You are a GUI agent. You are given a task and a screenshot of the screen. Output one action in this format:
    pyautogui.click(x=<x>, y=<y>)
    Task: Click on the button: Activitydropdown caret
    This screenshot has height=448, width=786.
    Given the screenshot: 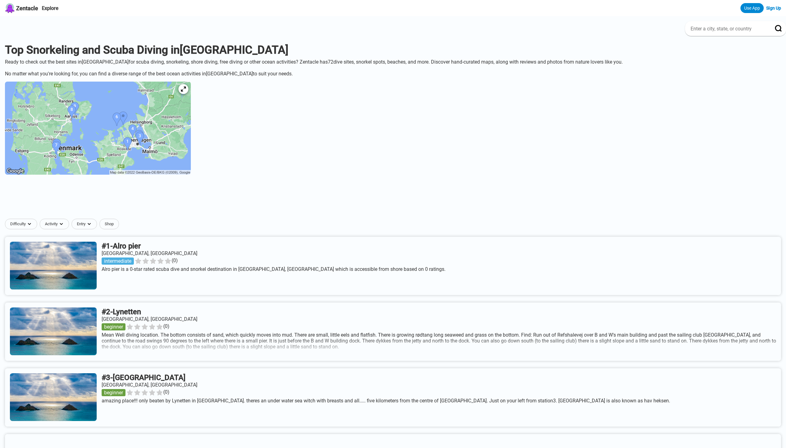 What is the action you would take?
    pyautogui.click(x=55, y=224)
    